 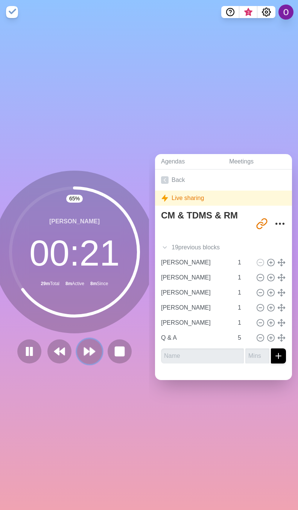 What do you see at coordinates (280, 224) in the screenshot?
I see `button: More` at bounding box center [280, 224].